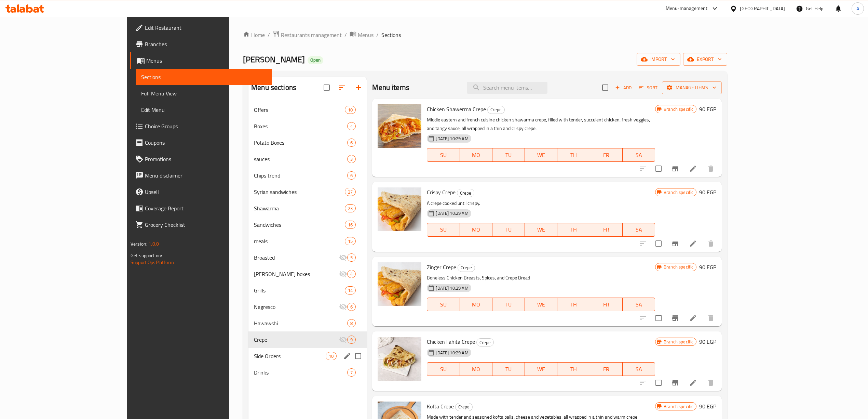  I want to click on span: TU, so click(508, 230).